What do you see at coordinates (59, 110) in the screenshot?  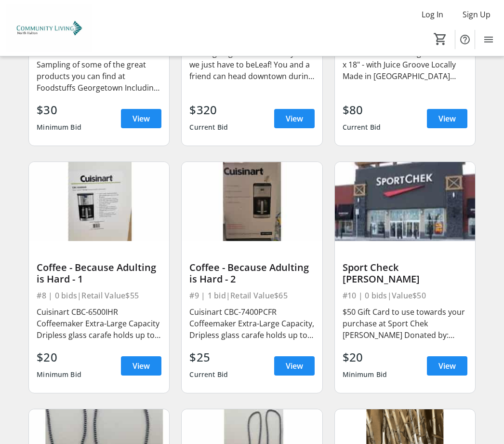 I see `div: $30` at bounding box center [59, 110].